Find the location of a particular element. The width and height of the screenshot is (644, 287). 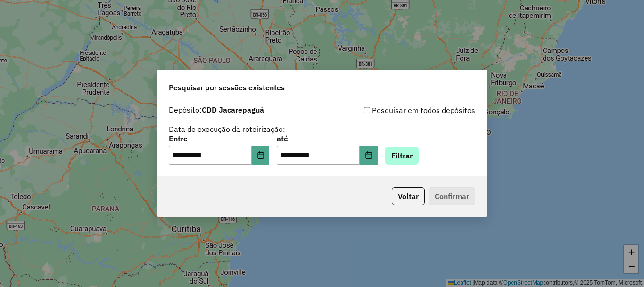

button: Voltar is located at coordinates (408, 196).